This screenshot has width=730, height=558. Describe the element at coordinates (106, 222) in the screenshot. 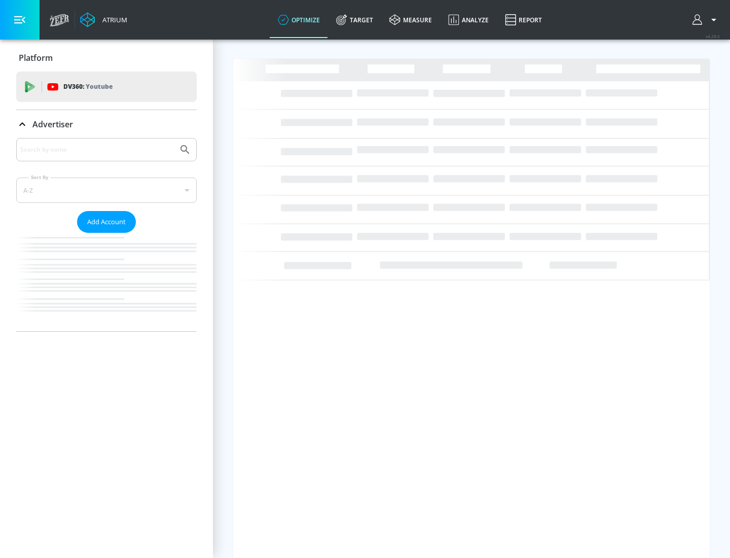

I see `span: Add Account` at that location.